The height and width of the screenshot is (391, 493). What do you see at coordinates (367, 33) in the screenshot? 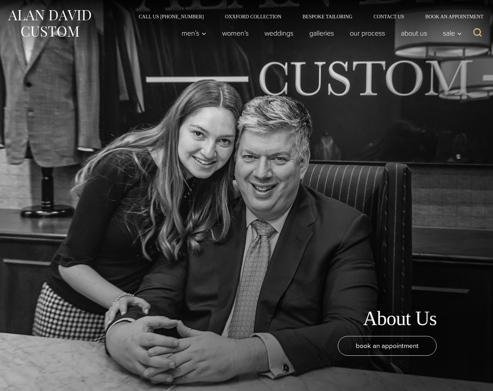
I see `a: Our Process` at bounding box center [367, 33].